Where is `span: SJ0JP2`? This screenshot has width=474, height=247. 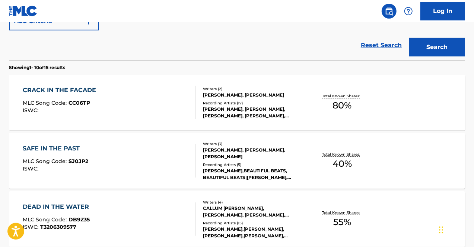
span: SJ0JP2 is located at coordinates (78, 162).